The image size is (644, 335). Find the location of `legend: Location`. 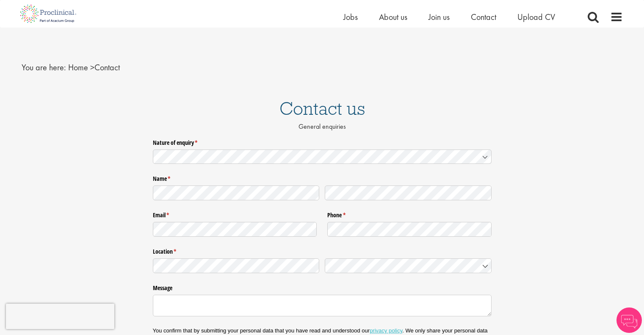

legend: Location is located at coordinates (322, 250).